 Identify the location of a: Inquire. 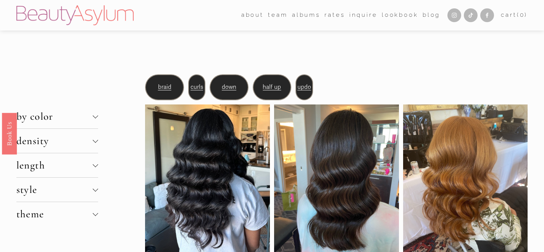
(364, 15).